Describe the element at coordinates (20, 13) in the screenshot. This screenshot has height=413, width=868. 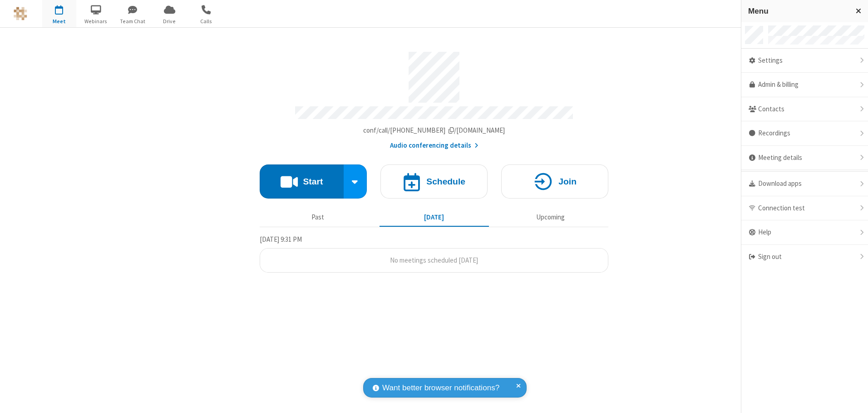
I see `img: QA Selenium DO NOT DELETE OR CHANGE` at that location.